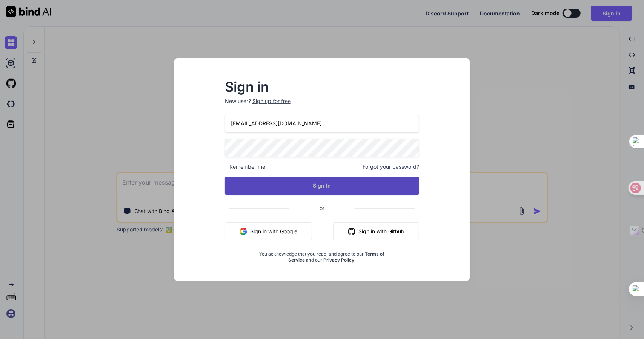 This screenshot has height=339, width=644. Describe the element at coordinates (322, 106) in the screenshot. I see `p: New user?` at that location.